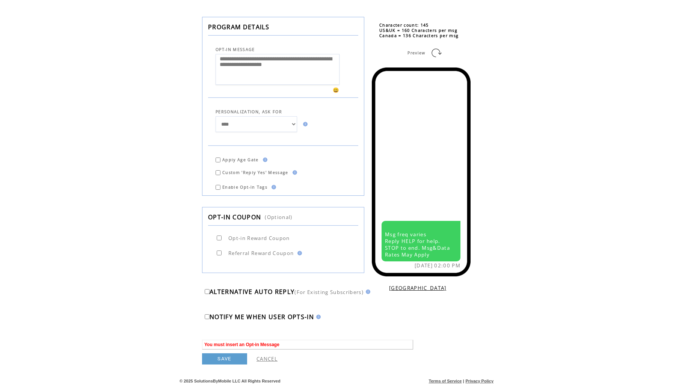 This screenshot has width=673, height=387. I want to click on span: Msg freq varies Reply HELP for help. STOP to end. Msg&Data Rates May Apply, so click(417, 245).